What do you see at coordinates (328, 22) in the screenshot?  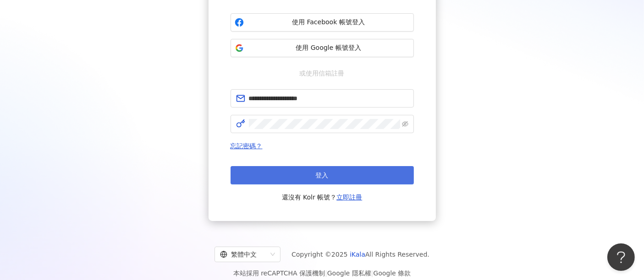 I see `span: 使用 Facebook 帳號登入` at bounding box center [328, 22].